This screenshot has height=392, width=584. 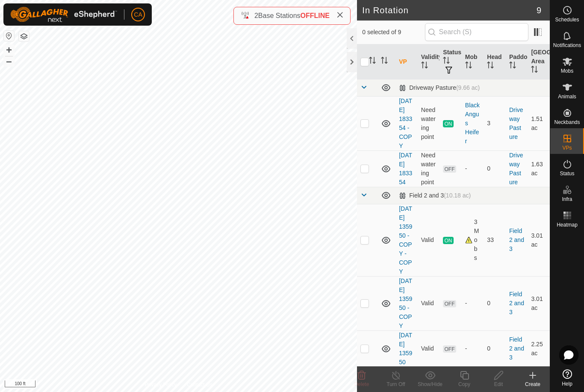 What do you see at coordinates (477, 32) in the screenshot?
I see `input: Search (S)` at bounding box center [477, 32].